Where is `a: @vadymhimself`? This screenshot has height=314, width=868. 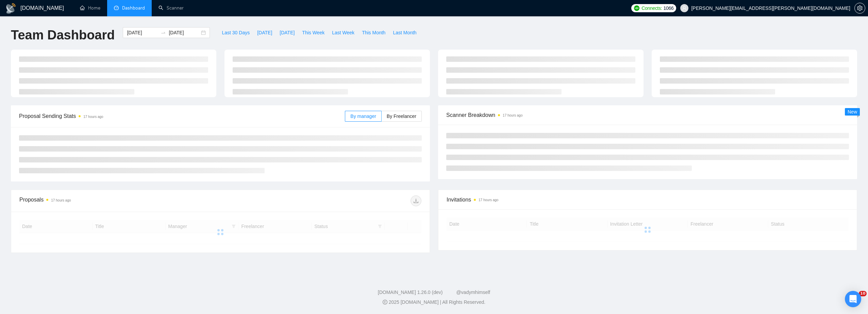
a: @vadymhimself is located at coordinates (473, 292).